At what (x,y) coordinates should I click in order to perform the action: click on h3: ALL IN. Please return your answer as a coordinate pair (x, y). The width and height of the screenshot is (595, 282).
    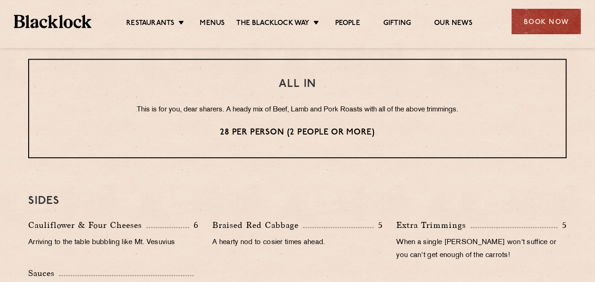
    Looking at the image, I should click on (297, 84).